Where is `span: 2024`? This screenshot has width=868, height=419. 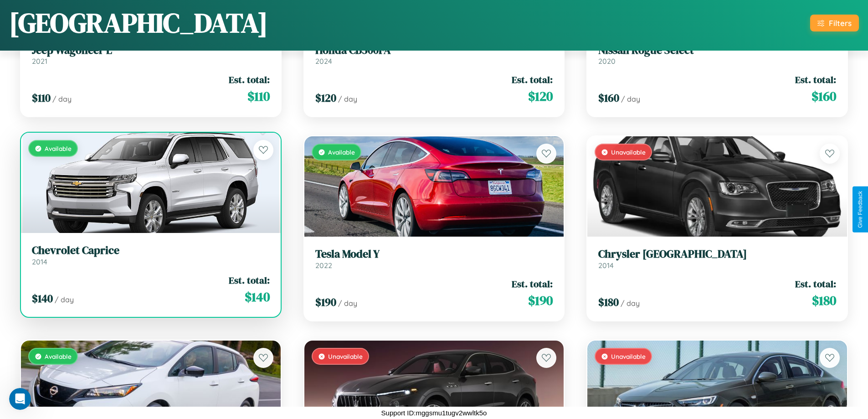 span: 2024 is located at coordinates (324, 61).